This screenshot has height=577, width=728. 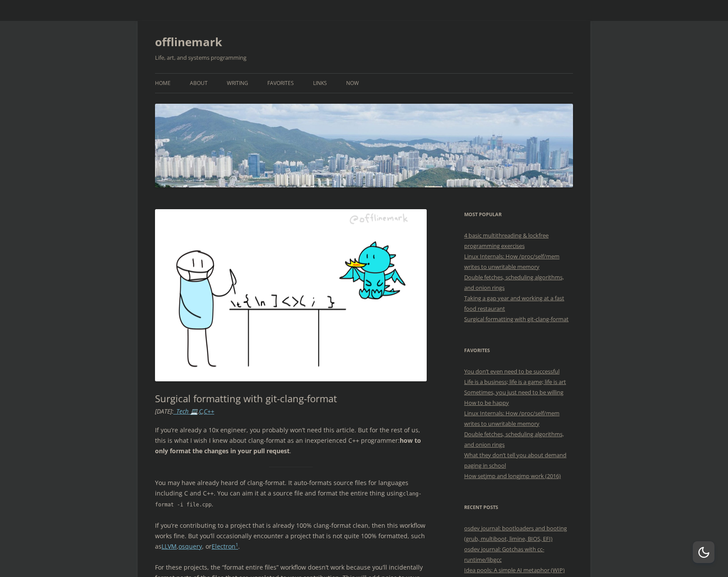 What do you see at coordinates (291, 494) in the screenshot?
I see `p: You may have already heard of clang-format. It auto-formats source files for languages including ...` at bounding box center [291, 494].